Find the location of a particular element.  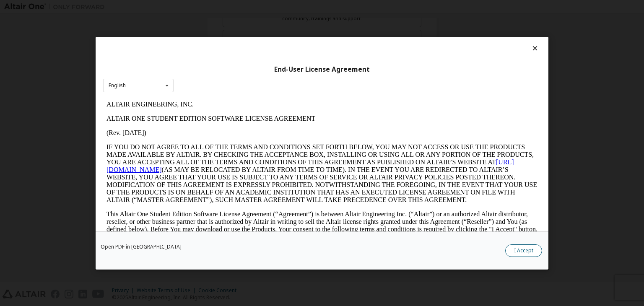

p: This Altair One Student Edition Software License Agreement (“Agreement”) is between Altair Engine... is located at coordinates (219, 128).